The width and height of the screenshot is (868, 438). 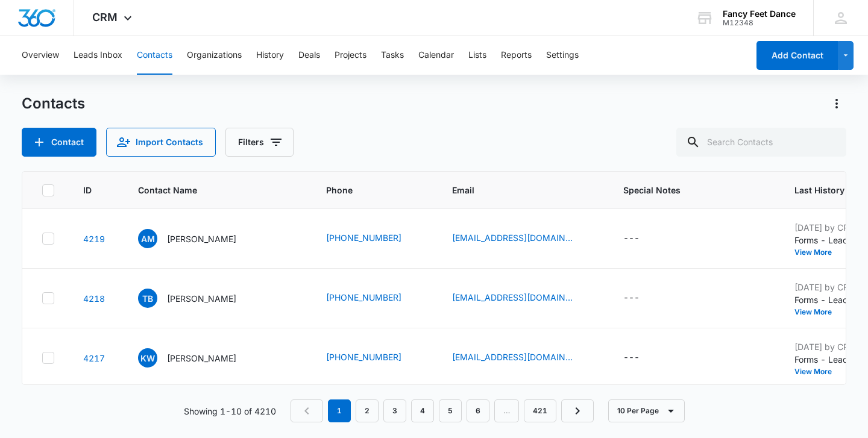 What do you see at coordinates (374, 358) in the screenshot?
I see `div: Phone - (917) 742-8995 - Select to Edit Field` at bounding box center [374, 358].